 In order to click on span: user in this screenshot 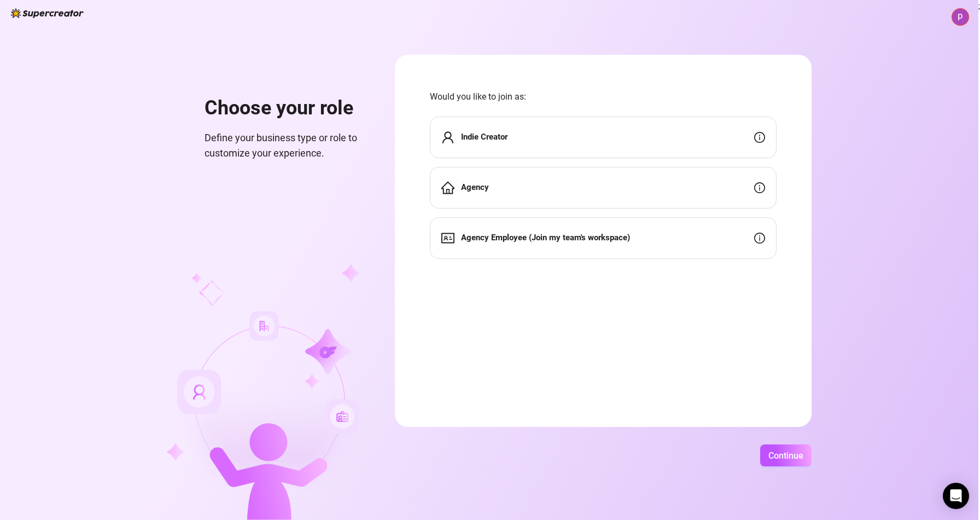, I will do `click(448, 137)`.